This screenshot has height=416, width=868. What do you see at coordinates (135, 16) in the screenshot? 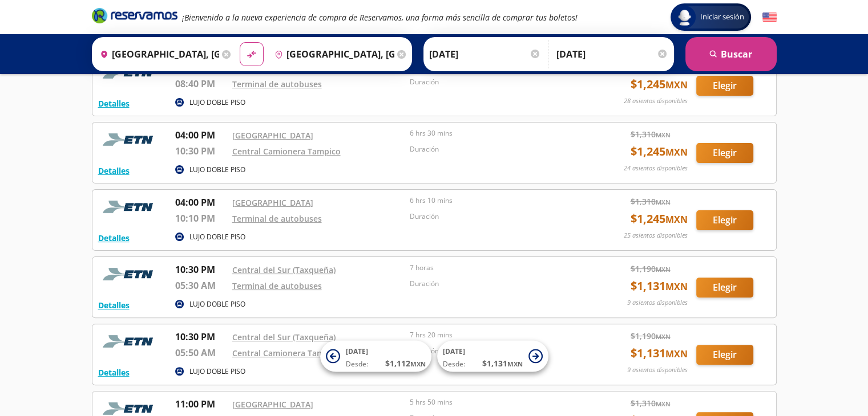
I see `i: Brand Logo` at bounding box center [135, 16].